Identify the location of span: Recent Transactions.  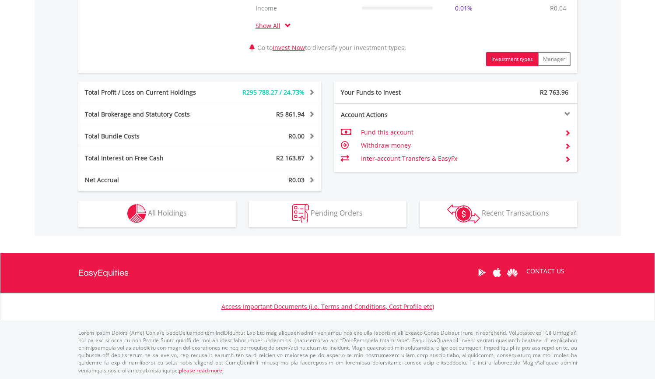
(515, 213).